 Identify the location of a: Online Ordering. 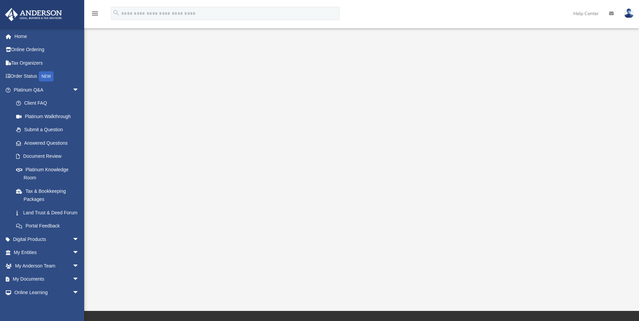
(47, 50).